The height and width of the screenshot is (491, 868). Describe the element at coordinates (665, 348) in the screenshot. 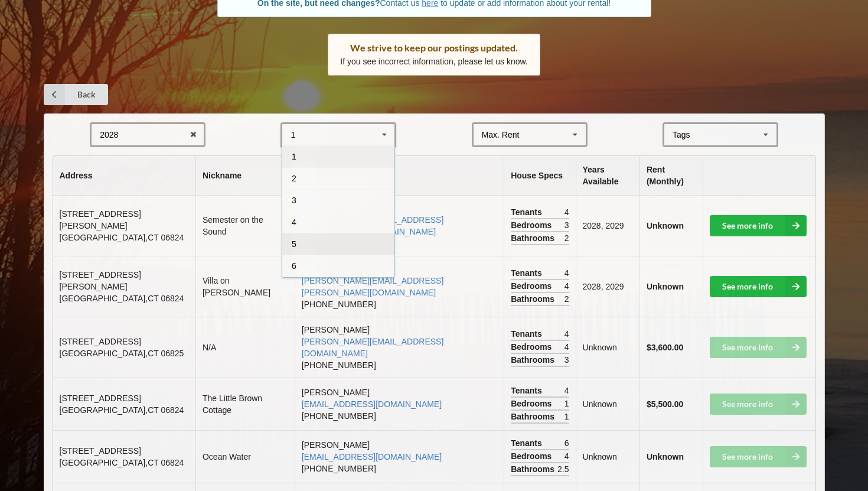

I see `b: $3,600.00` at that location.